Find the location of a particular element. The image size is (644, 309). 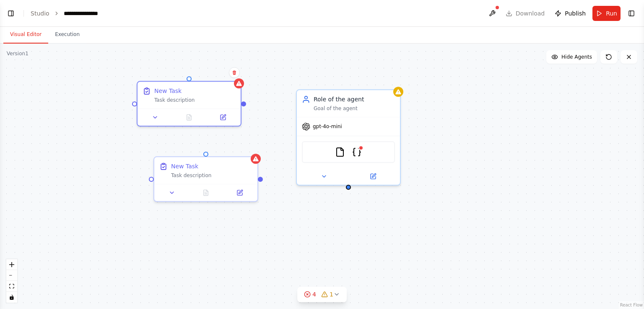

nav: breadcrumb is located at coordinates (67, 13).